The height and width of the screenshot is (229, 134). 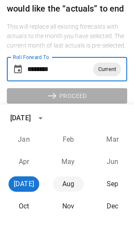 What do you see at coordinates (67, 96) in the screenshot?
I see `button: PROCEED` at bounding box center [67, 96].